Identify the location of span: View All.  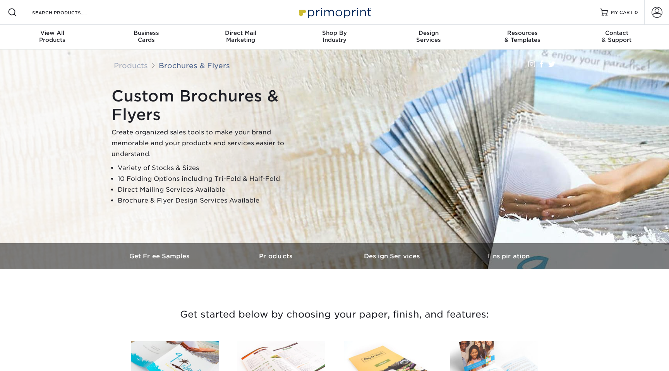
(52, 33).